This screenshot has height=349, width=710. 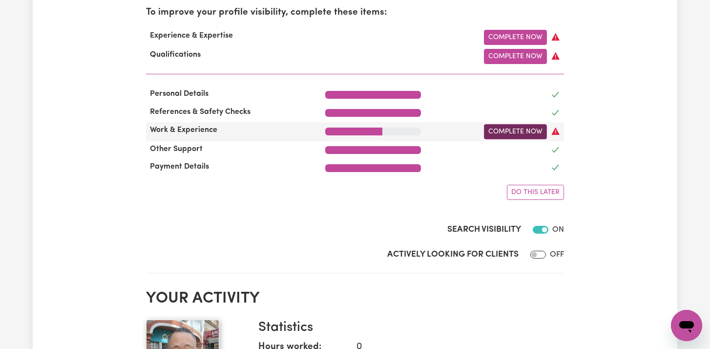 I want to click on span: Work & Experience, so click(x=184, y=130).